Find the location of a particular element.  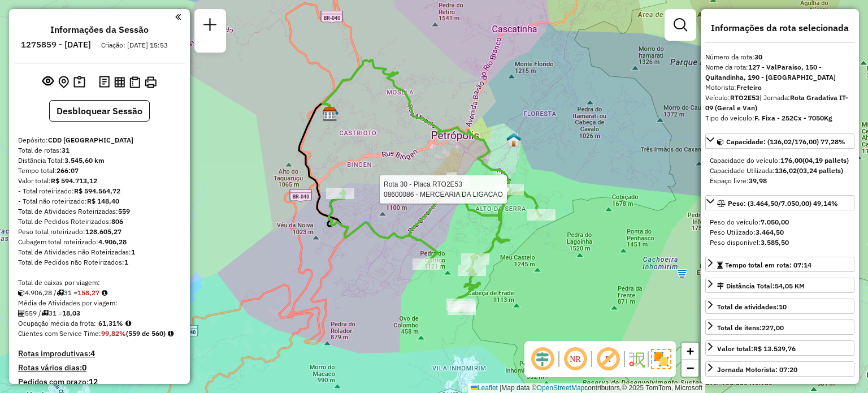

strong: R$ 594.713,12 is located at coordinates (74, 180).